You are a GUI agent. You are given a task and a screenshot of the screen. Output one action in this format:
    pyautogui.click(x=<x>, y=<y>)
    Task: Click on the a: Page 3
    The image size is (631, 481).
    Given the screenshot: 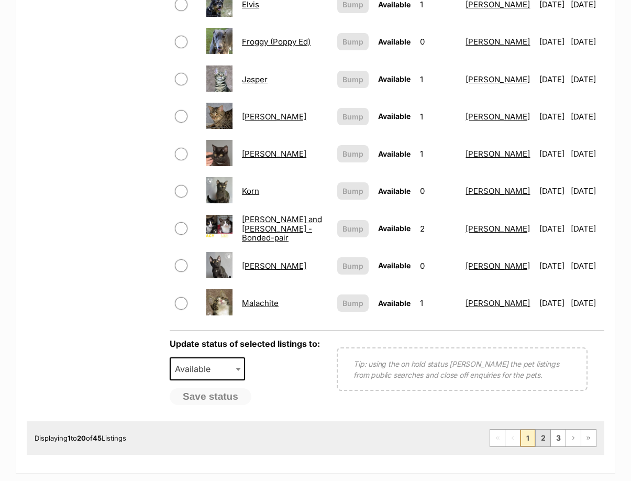 What is the action you would take?
    pyautogui.click(x=558, y=438)
    